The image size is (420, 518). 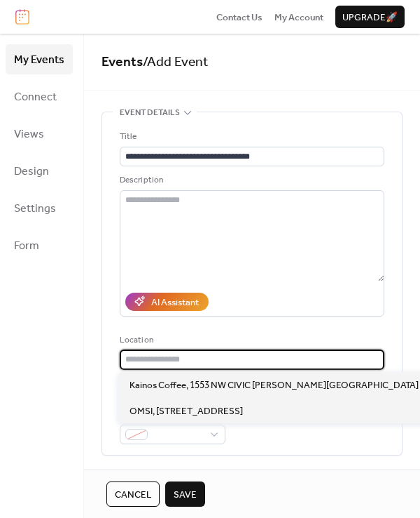 I want to click on div: Location, so click(x=251, y=340).